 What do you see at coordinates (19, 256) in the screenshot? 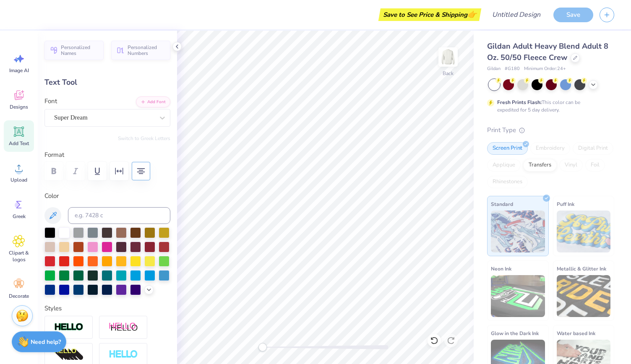
I see `span: Clipart & logos` at bounding box center [19, 256].